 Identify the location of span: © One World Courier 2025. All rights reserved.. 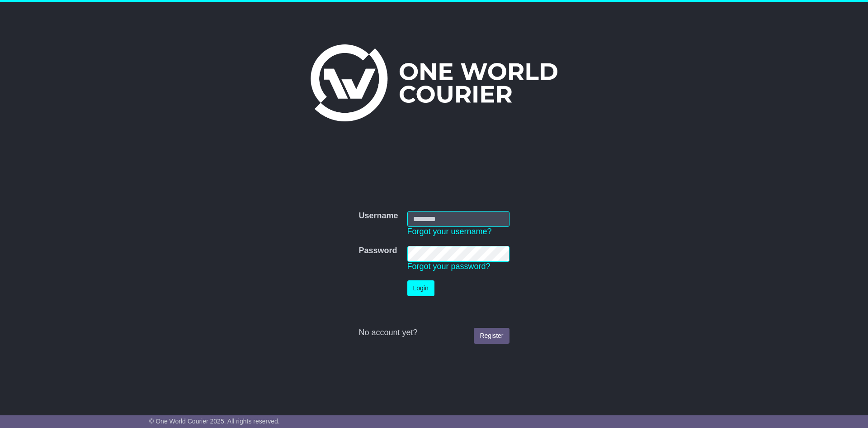
(215, 421).